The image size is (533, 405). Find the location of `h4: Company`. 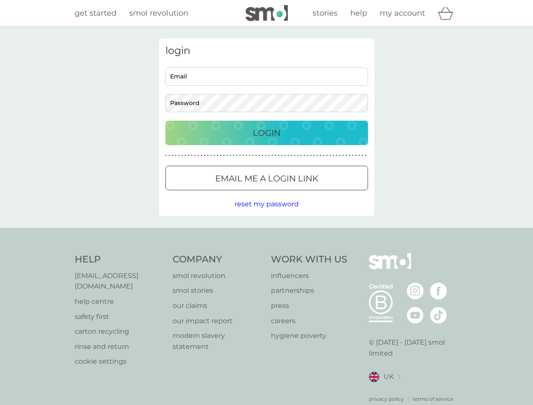

h4: Company is located at coordinates (217, 259).